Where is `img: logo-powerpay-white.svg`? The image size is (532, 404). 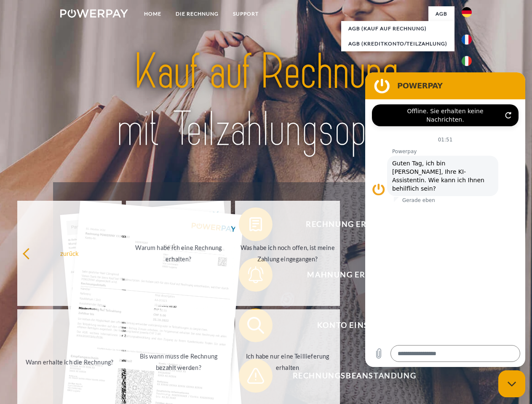 img: logo-powerpay-white.svg is located at coordinates (94, 13).